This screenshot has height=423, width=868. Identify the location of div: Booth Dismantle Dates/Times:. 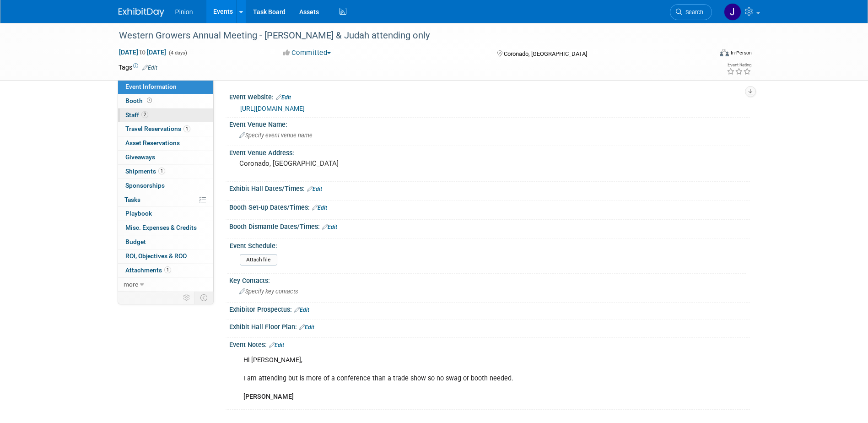
(490, 226).